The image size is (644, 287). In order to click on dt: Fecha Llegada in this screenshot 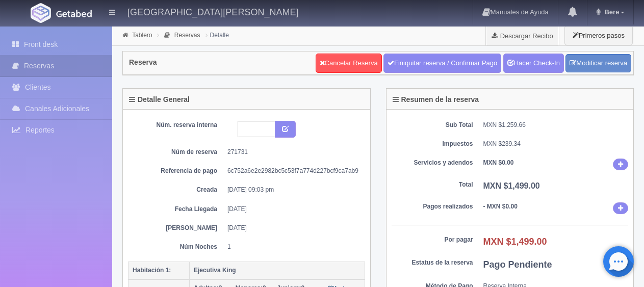, I will do `click(177, 209)`.